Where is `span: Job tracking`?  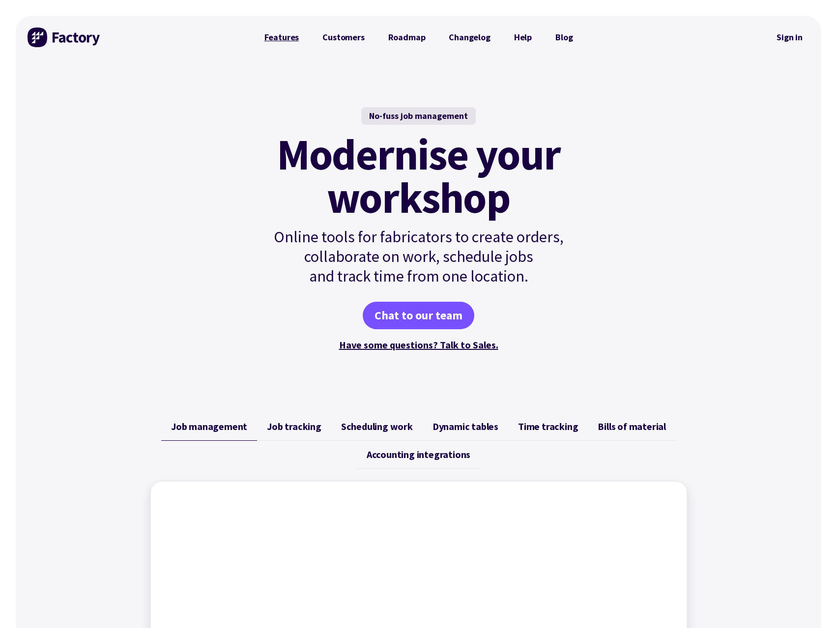 span: Job tracking is located at coordinates (294, 426).